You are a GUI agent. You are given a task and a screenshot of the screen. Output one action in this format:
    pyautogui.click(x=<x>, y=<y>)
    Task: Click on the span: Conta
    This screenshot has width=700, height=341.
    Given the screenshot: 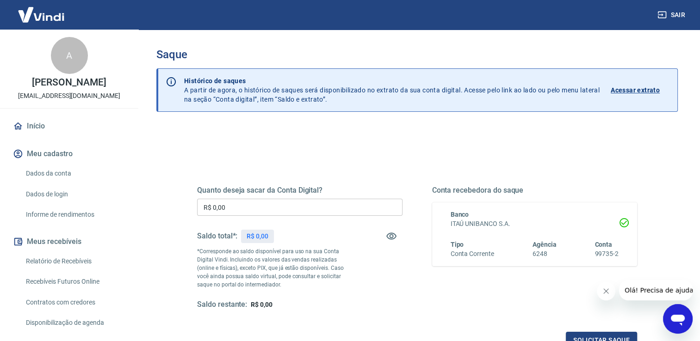 What is the action you would take?
    pyautogui.click(x=603, y=245)
    